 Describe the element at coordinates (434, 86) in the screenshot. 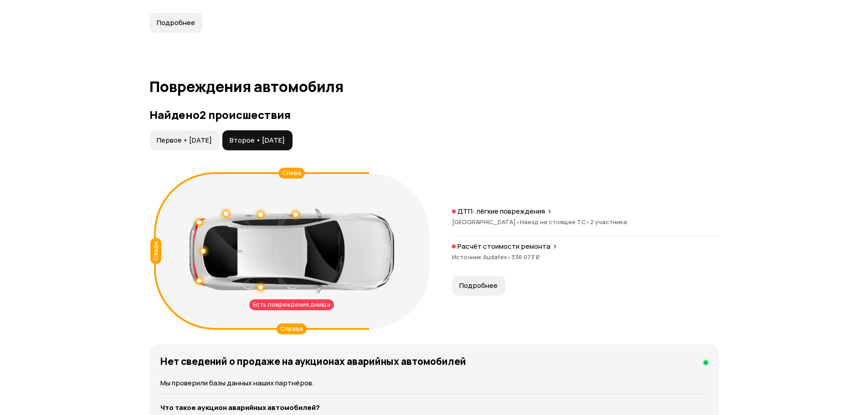

I see `h1: Повреждения автомобиля` at that location.